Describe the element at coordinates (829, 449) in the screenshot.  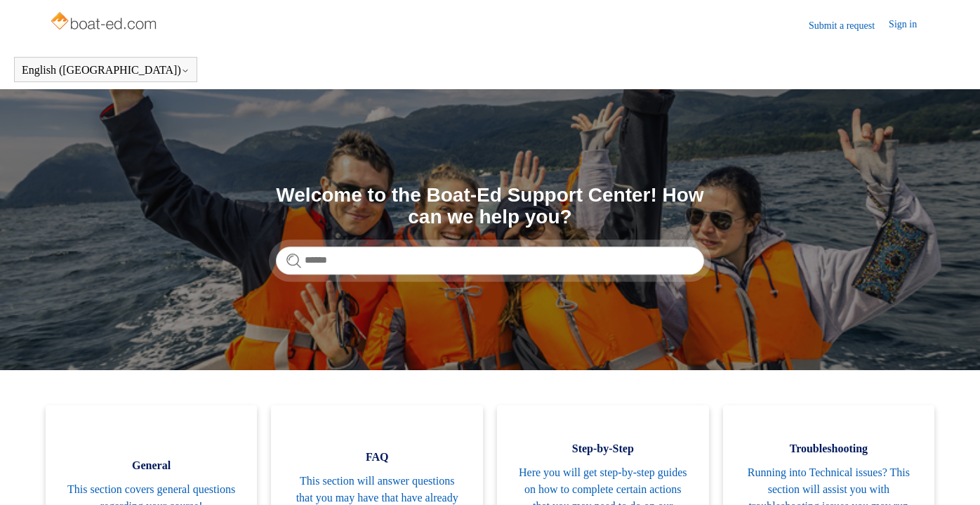
I see `span: Troubleshooting` at that location.